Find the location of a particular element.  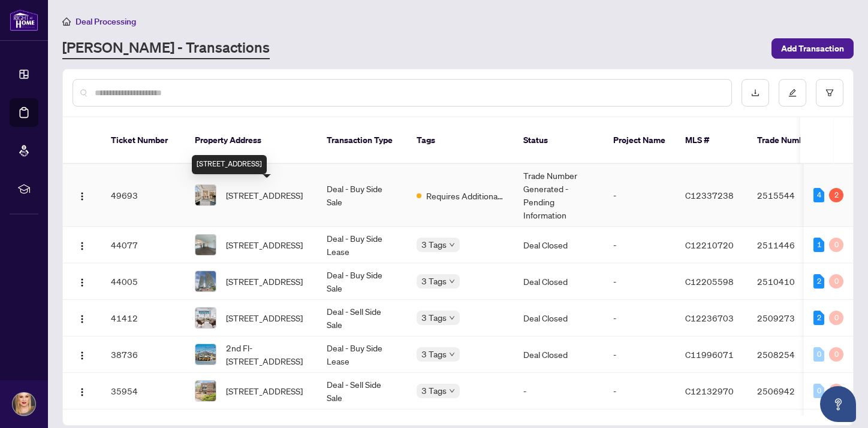

span: C12132970 is located at coordinates (709, 391).